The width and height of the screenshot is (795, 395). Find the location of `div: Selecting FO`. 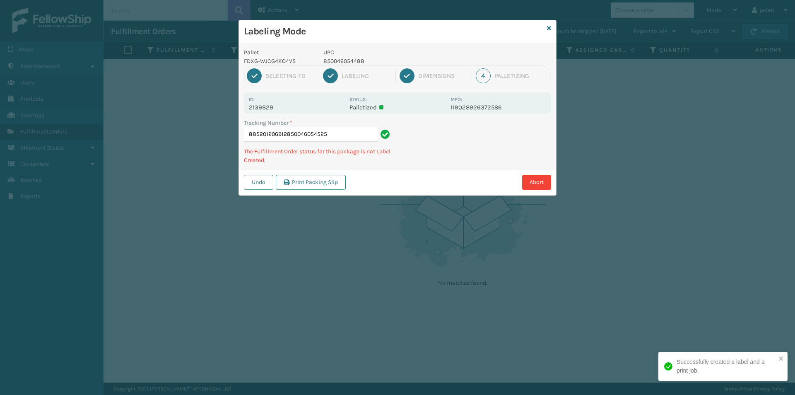

div: Selecting FO is located at coordinates (290, 76).